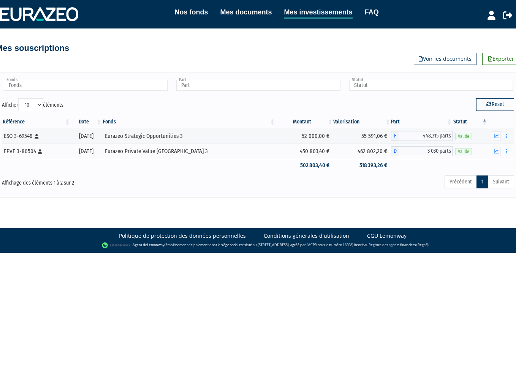  Describe the element at coordinates (304, 151) in the screenshot. I see `td: 450 803,40 €` at that location.